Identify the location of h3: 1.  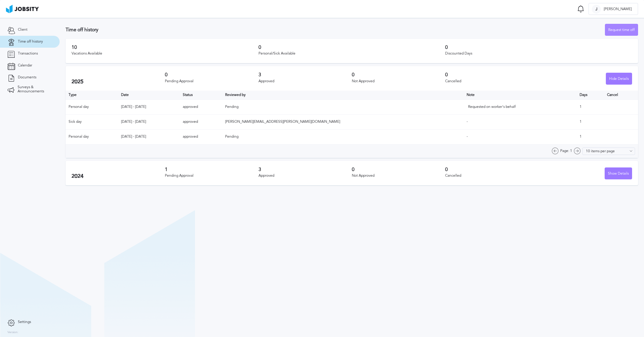
(211, 169).